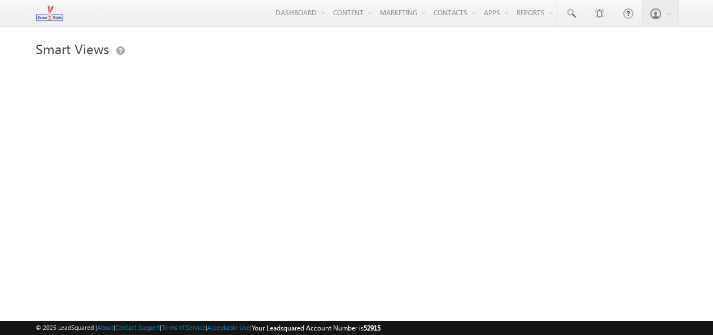 The width and height of the screenshot is (713, 335). Describe the element at coordinates (316, 327) in the screenshot. I see `span: Your Leadsquared Account Number is` at that location.